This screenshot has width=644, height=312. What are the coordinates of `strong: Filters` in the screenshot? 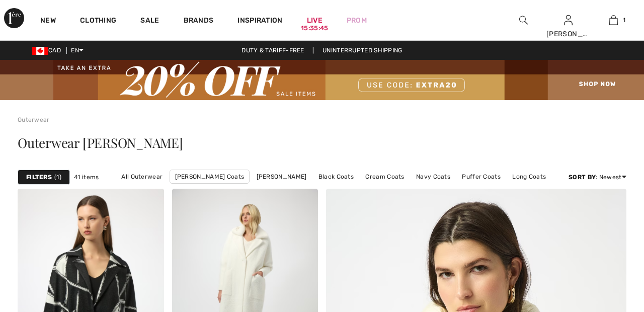 It's located at (39, 177).